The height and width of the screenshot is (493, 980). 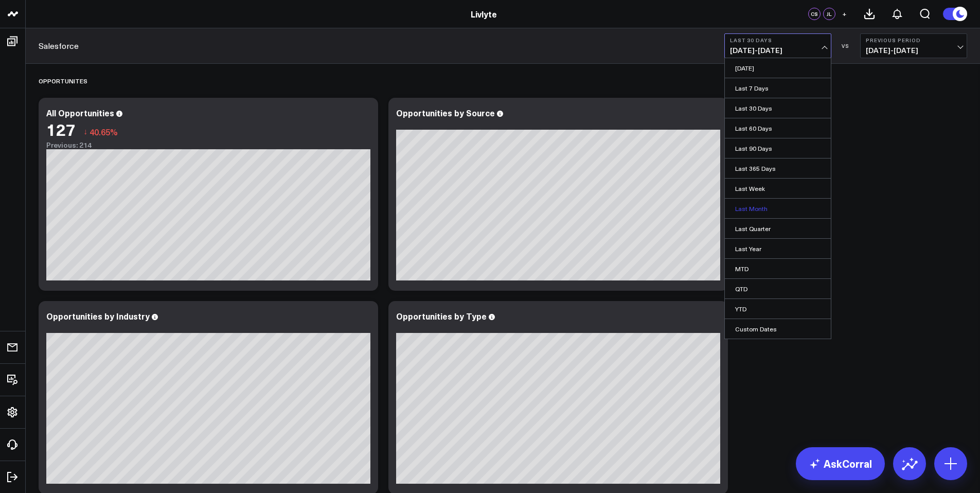 I want to click on div: CS, so click(x=814, y=14).